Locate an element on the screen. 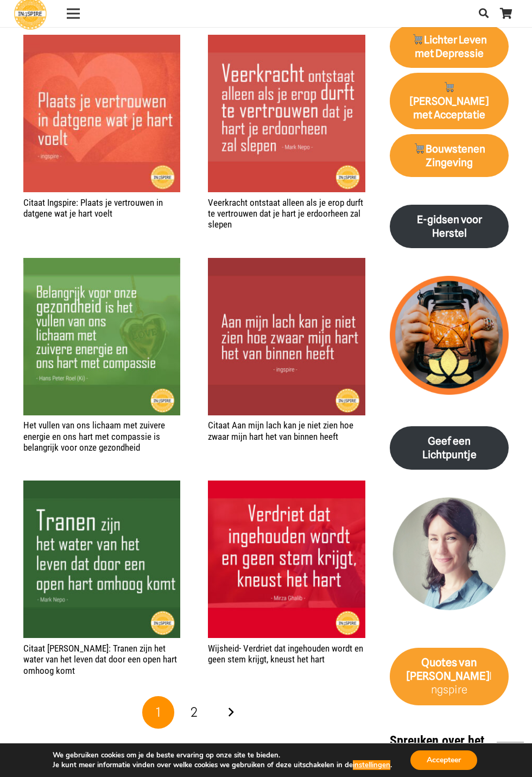 Image resolution: width=532 pixels, height=777 pixels. strong: E-gidsen voor Herstel is located at coordinates (450, 227).